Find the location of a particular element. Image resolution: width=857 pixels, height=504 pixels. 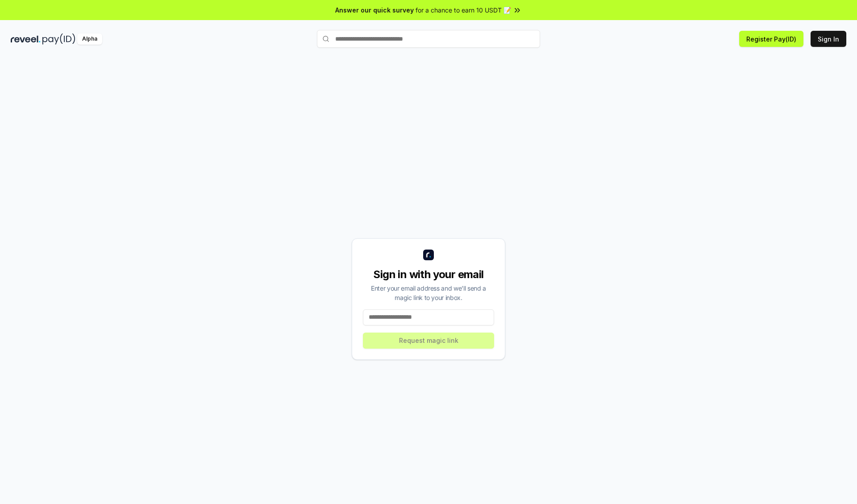

div: Alpha is located at coordinates (90, 39).